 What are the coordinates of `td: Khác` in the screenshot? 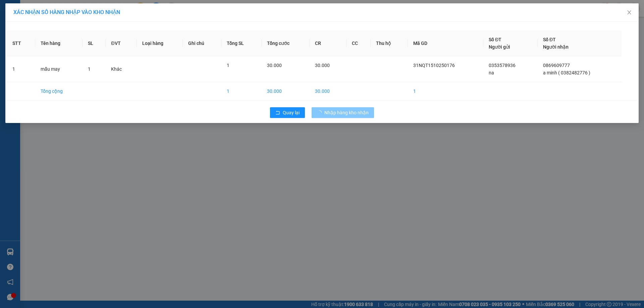 It's located at (121, 69).